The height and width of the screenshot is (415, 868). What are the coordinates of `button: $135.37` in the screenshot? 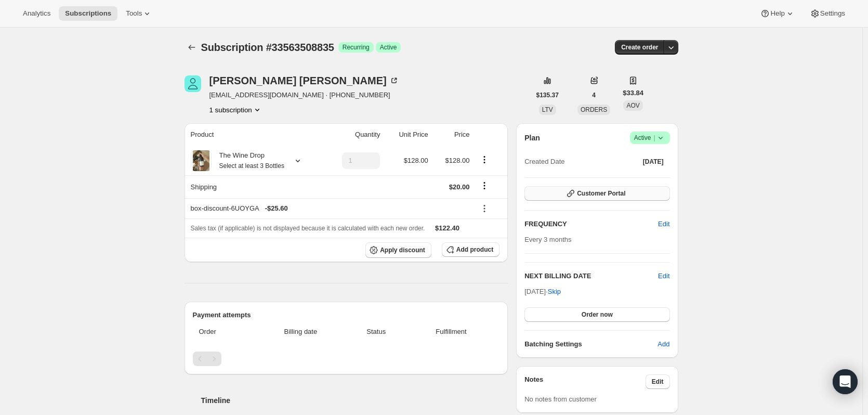 It's located at (547, 95).